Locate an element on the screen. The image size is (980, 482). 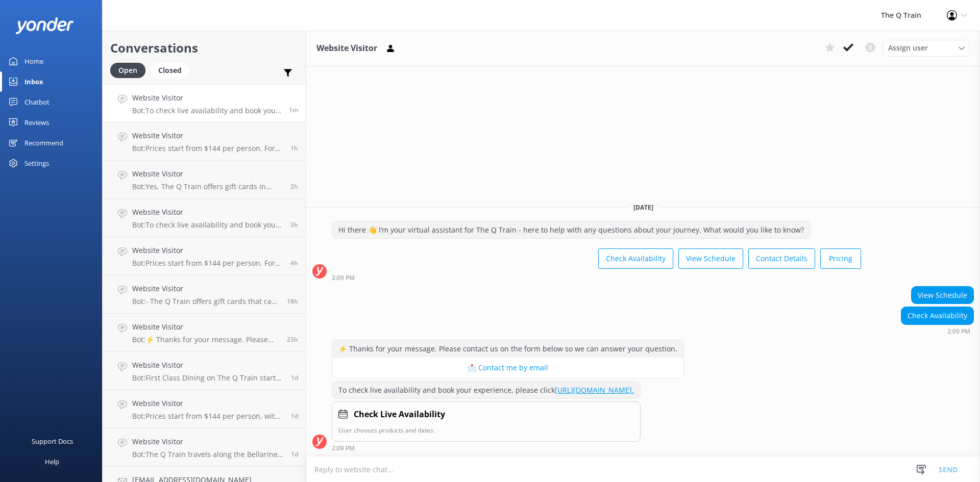
button: Check Availability is located at coordinates (636, 259).